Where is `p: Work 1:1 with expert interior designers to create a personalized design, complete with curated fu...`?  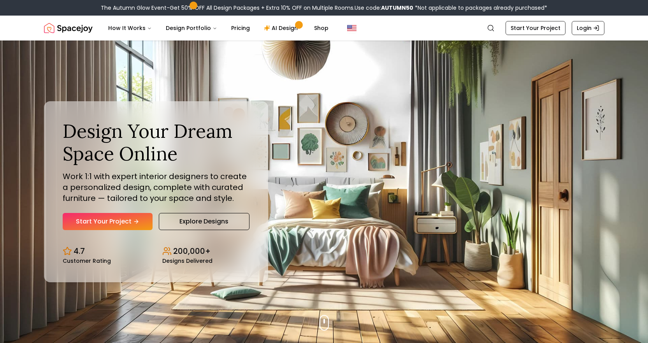
p: Work 1:1 with expert interior designers to create a personalized design, complete with curated fu... is located at coordinates (156, 187).